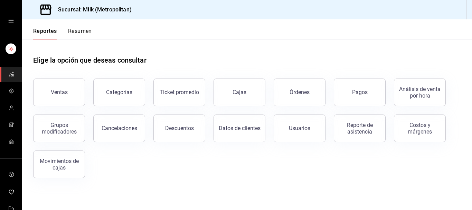 The width and height of the screenshot is (472, 210). What do you see at coordinates (420, 92) in the screenshot?
I see `button: Análisis de venta por hora` at bounding box center [420, 92].